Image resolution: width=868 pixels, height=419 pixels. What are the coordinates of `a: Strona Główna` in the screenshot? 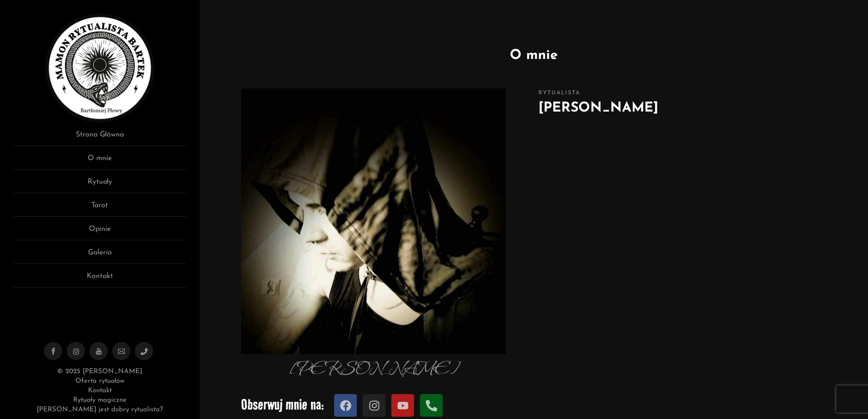 It's located at (100, 138).